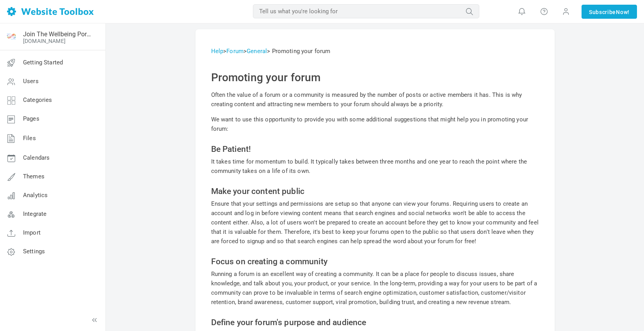 The height and width of the screenshot is (331, 644). Describe the element at coordinates (34, 176) in the screenshot. I see `span: Themes` at that location.